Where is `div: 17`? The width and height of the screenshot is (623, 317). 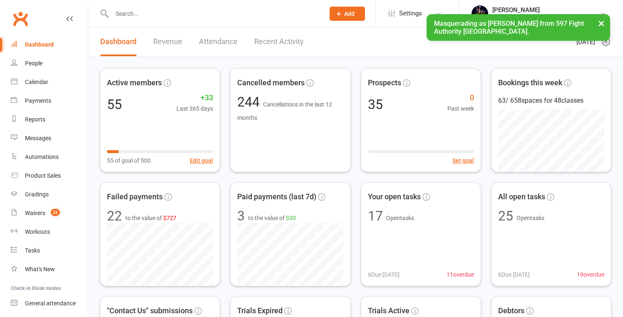
div: 17 is located at coordinates (376, 216).